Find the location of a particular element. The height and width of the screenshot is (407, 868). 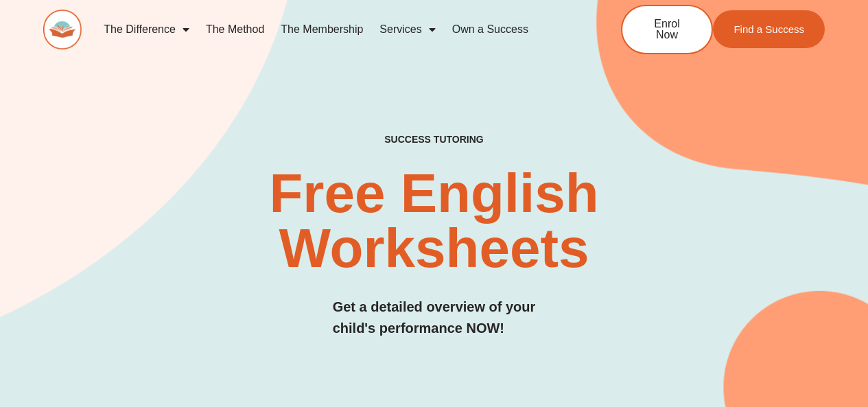

a: Own a Success is located at coordinates (490, 30).